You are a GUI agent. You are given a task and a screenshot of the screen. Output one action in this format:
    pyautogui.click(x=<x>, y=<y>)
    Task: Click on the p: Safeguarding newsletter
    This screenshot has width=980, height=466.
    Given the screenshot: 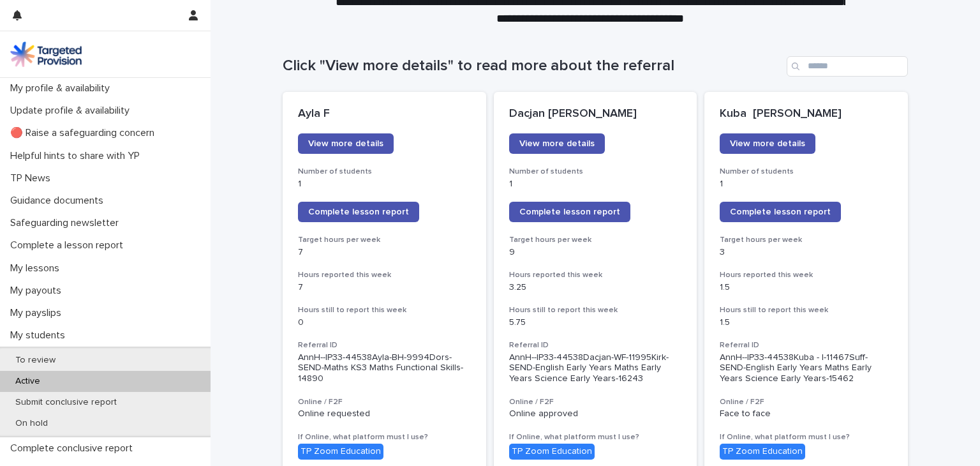 What is the action you would take?
    pyautogui.click(x=67, y=223)
    